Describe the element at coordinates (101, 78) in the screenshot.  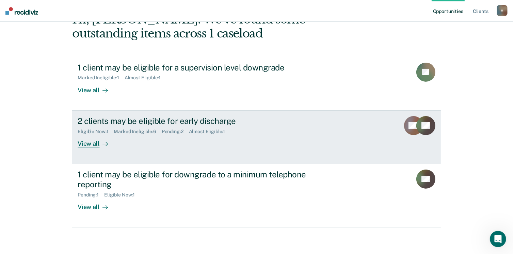
I see `div: Marked Ineligible : 1` at that location.